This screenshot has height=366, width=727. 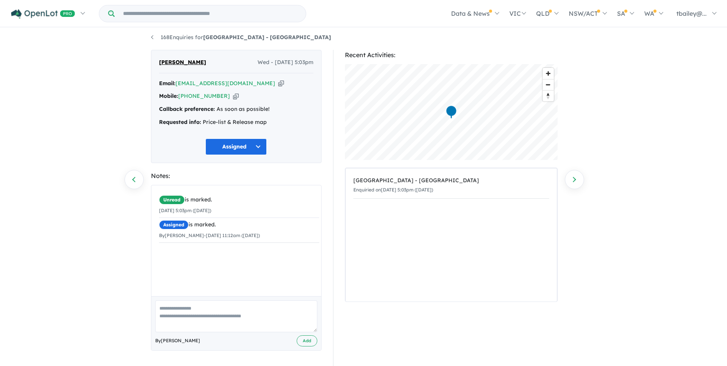 What do you see at coordinates (172, 200) in the screenshot?
I see `span: Unread` at bounding box center [172, 200].